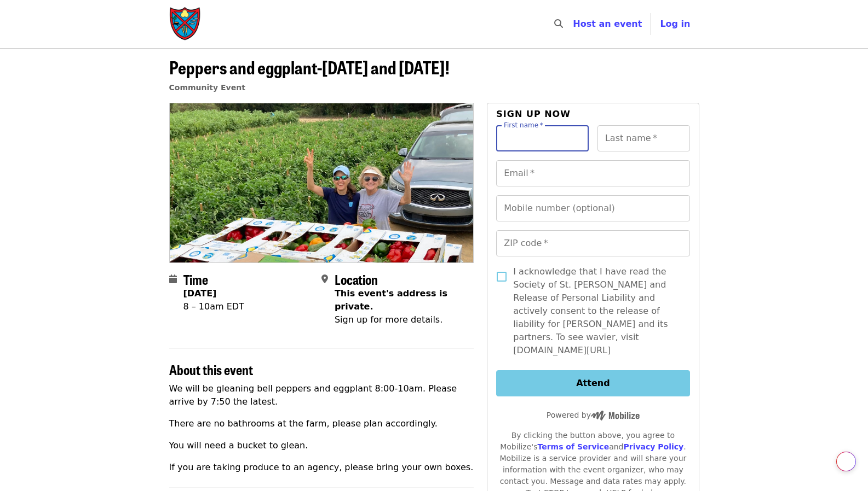 Image resolution: width=868 pixels, height=491 pixels. Describe the element at coordinates (173, 279) in the screenshot. I see `i: calendar icon` at that location.